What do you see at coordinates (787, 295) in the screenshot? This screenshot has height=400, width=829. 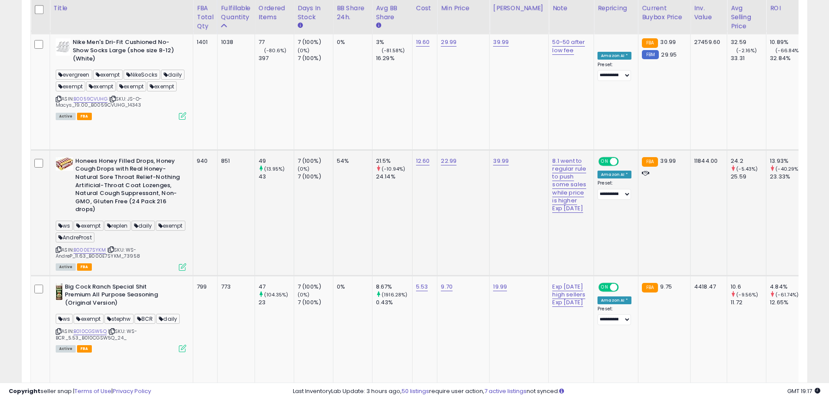 I see `small: (-61.74%)` at bounding box center [787, 295].